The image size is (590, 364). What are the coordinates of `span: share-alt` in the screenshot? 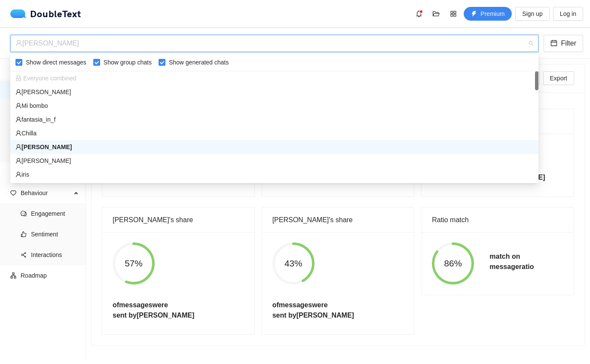 It's located at (24, 255).